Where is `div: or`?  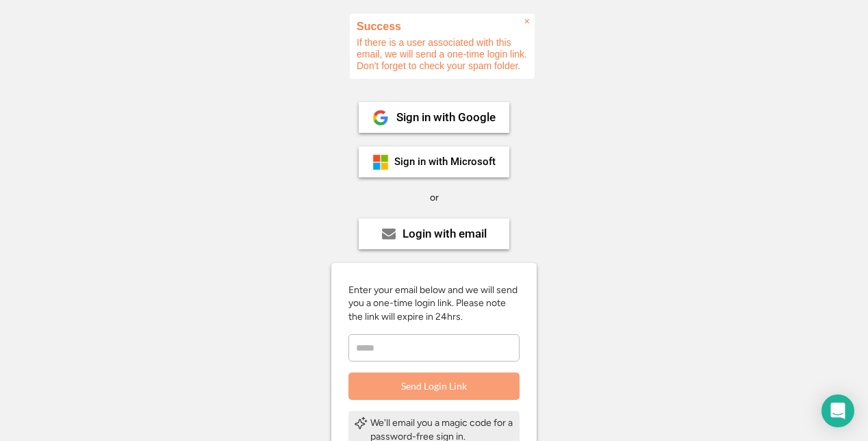 div: or is located at coordinates (434, 198).